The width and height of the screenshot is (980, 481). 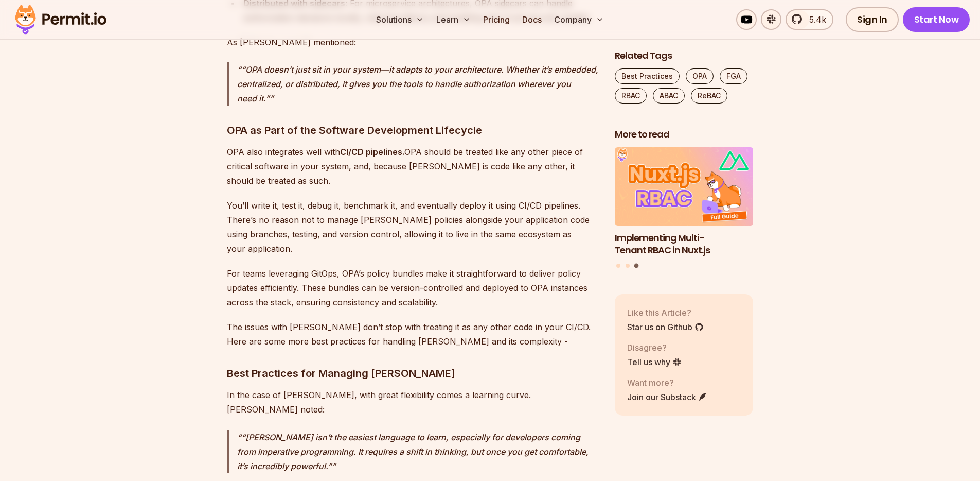 What do you see at coordinates (413, 288) in the screenshot?
I see `p: For teams leveraging GitOps, OPA’s policy bundles make it straightforward to deliver policy updat...` at bounding box center [413, 288].